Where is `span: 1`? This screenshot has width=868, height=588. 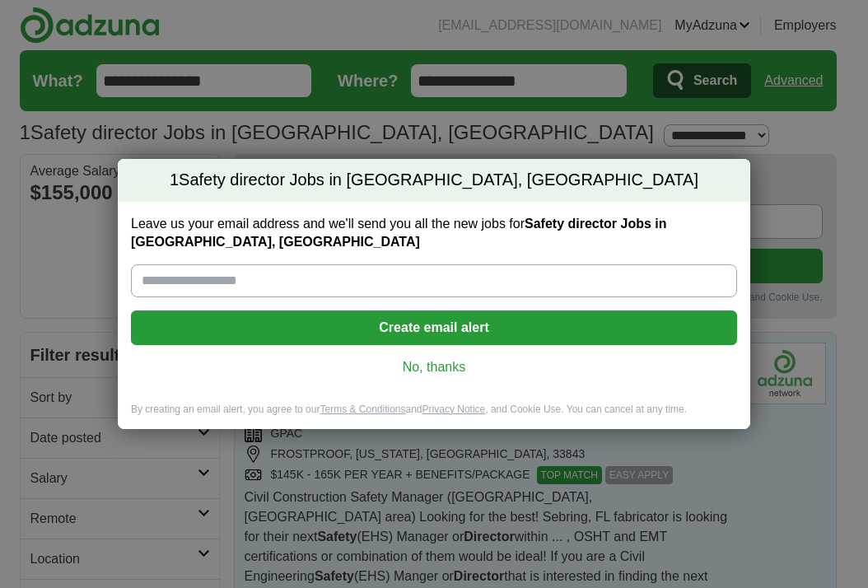
span: 1 is located at coordinates (174, 180).